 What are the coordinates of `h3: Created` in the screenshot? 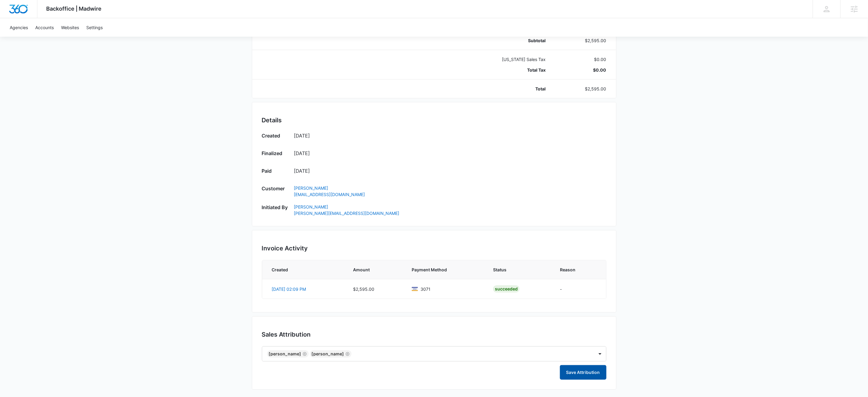 It's located at (275, 137).